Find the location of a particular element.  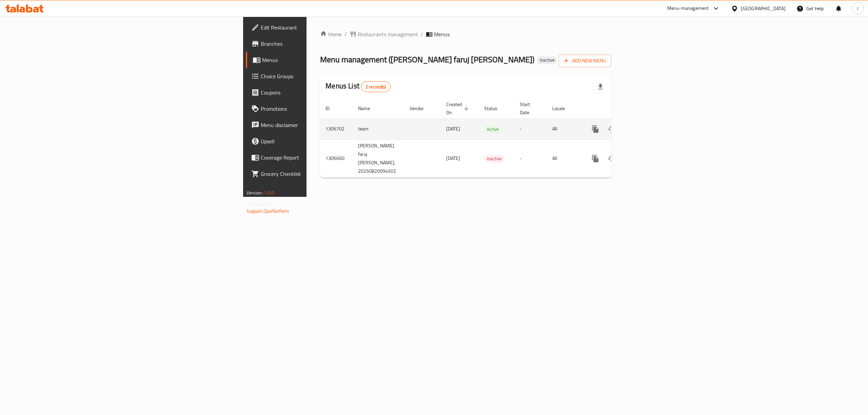

div: Menu-management is located at coordinates (688, 8).